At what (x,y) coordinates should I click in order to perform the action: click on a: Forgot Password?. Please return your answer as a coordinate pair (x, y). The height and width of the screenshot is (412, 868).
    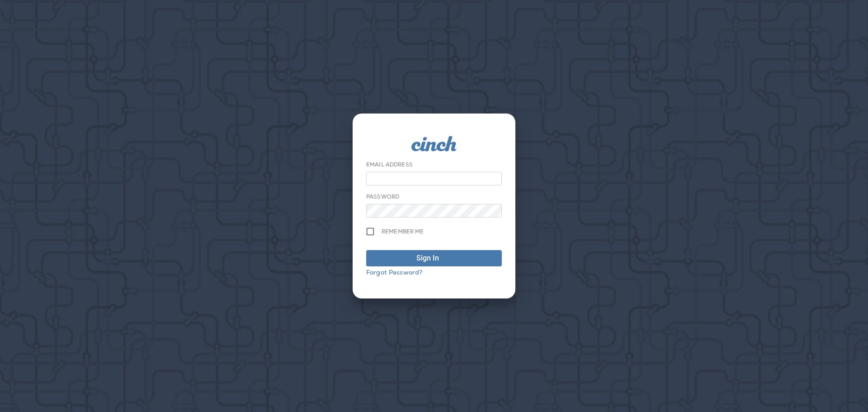
    Looking at the image, I should click on (394, 272).